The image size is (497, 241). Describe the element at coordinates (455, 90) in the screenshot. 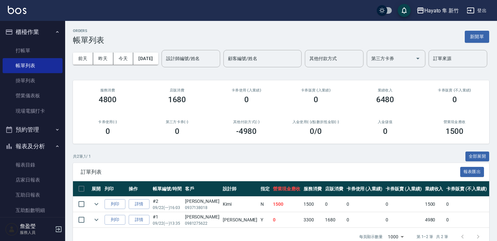

I see `h2: 卡券販賣 (不入業績)` at that location.